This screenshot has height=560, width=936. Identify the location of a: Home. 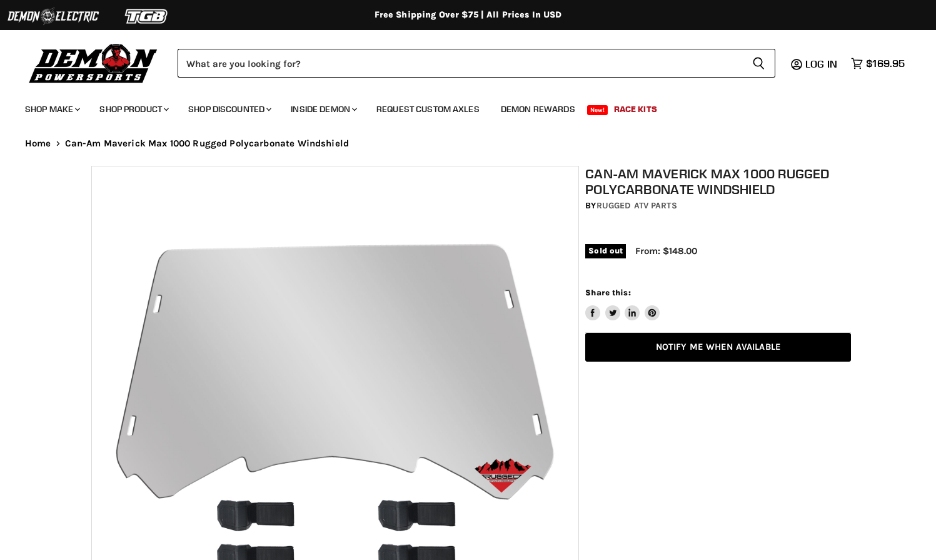
(38, 143).